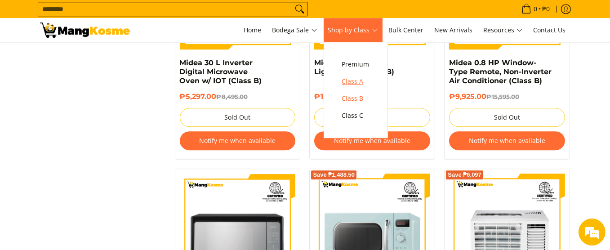  Describe the element at coordinates (158, 15) in the screenshot. I see `div: Minimize live chat window` at that location.